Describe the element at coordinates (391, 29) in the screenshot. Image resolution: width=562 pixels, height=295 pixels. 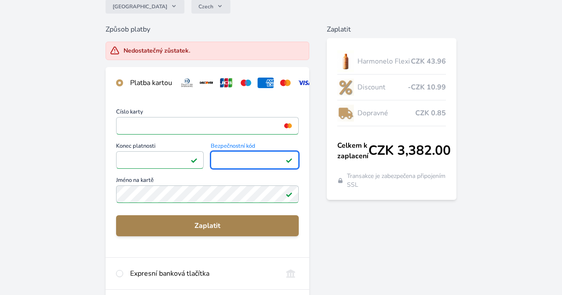
I see `h6: Zaplatit` at that location.